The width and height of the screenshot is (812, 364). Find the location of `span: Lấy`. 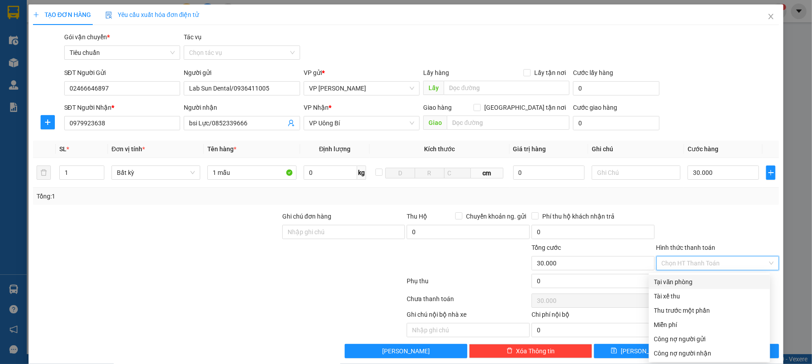

span: Lấy is located at coordinates (433, 88).